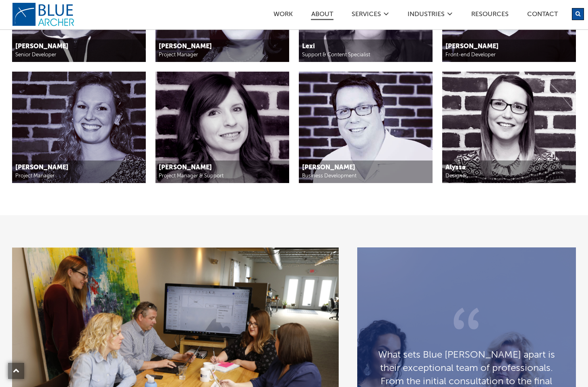 The height and width of the screenshot is (387, 588). What do you see at coordinates (45, 15) in the screenshot?
I see `a: logo` at bounding box center [45, 15].